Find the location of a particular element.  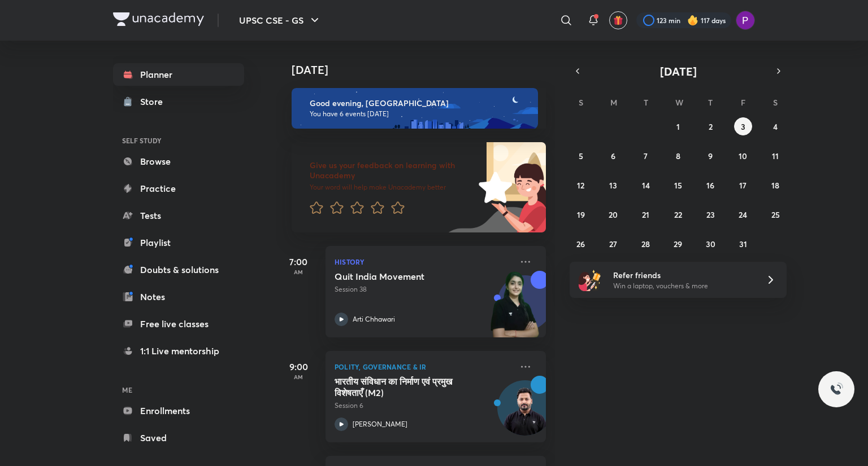

abbr: Friday is located at coordinates (743, 102).